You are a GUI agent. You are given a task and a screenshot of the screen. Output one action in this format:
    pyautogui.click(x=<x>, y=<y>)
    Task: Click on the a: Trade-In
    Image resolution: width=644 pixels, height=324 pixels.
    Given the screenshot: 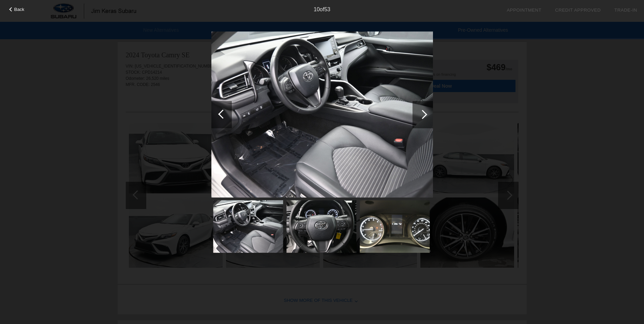 What is the action you would take?
    pyautogui.click(x=626, y=10)
    